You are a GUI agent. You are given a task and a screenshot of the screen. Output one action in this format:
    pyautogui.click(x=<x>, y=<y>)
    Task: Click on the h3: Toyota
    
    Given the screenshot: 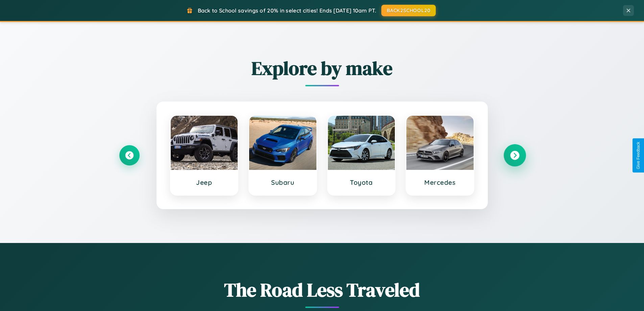 What is the action you would take?
    pyautogui.click(x=361, y=182)
    